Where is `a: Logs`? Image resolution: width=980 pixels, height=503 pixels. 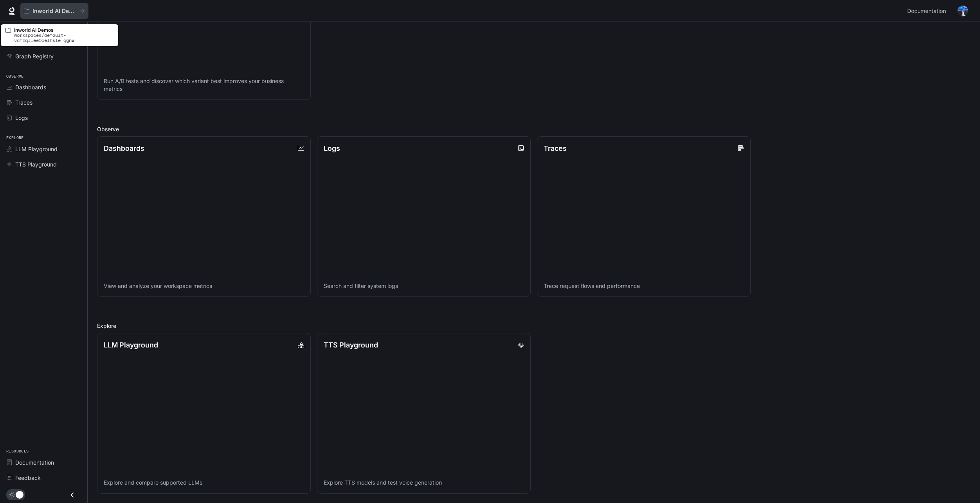 a: Logs is located at coordinates (43, 118).